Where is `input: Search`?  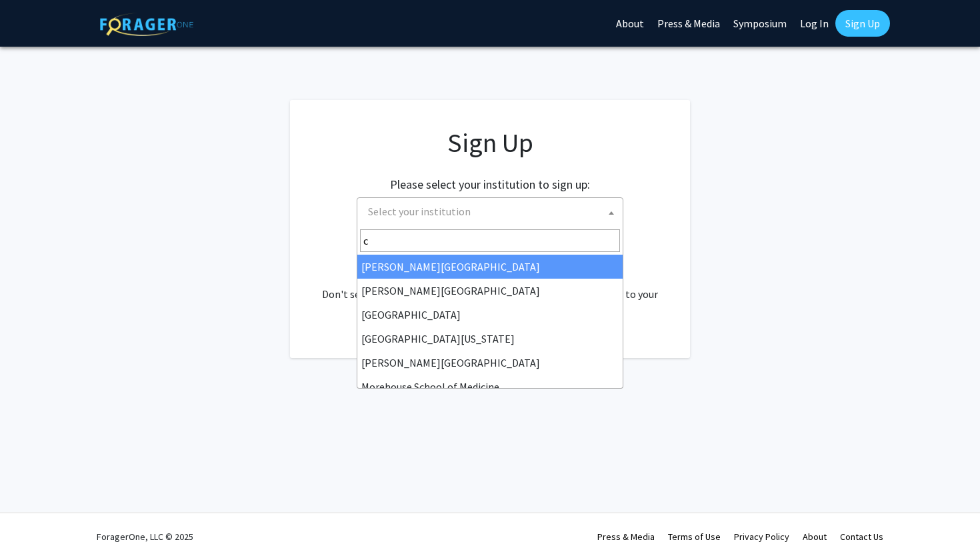
input: Search is located at coordinates (490, 240).